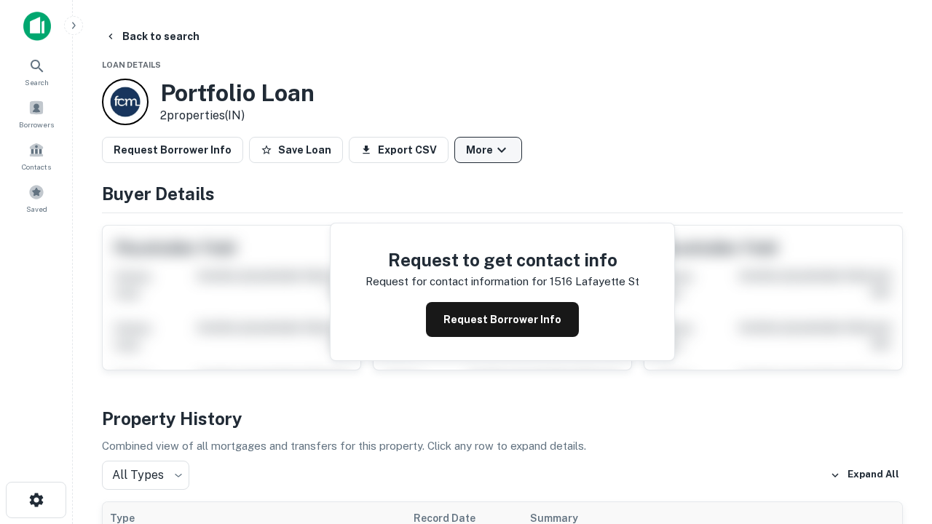  What do you see at coordinates (503, 419) in the screenshot?
I see `h4: Property History` at bounding box center [503, 419].